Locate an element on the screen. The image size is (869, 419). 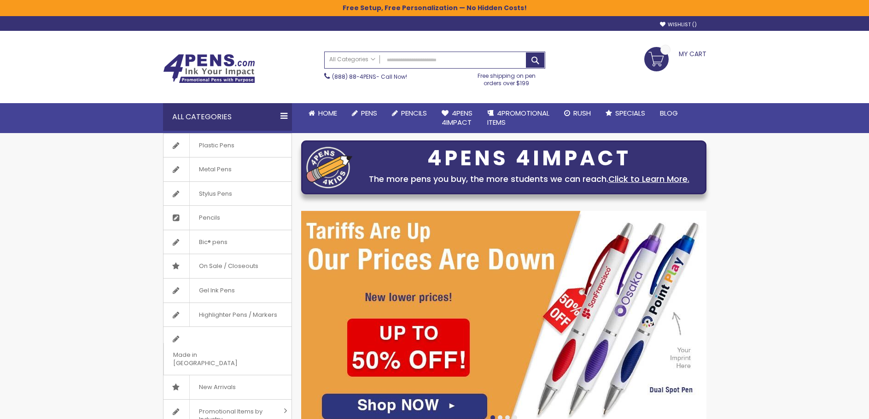
span: Gel Ink Pens is located at coordinates (216, 291).